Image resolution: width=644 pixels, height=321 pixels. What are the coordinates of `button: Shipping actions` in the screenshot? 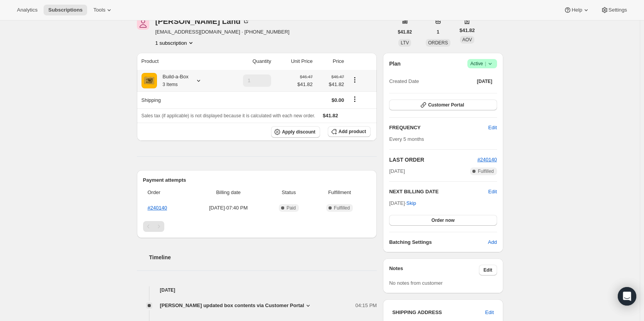 It's located at (355, 100).